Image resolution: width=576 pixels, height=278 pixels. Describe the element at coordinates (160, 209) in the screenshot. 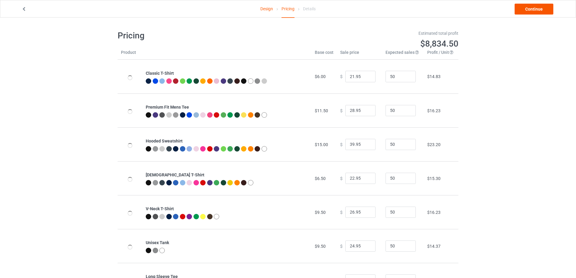

I see `b: V-Neck T-Shirt` at that location.